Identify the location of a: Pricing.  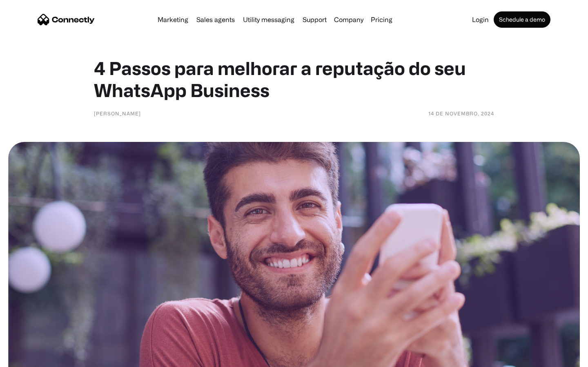
(382, 20).